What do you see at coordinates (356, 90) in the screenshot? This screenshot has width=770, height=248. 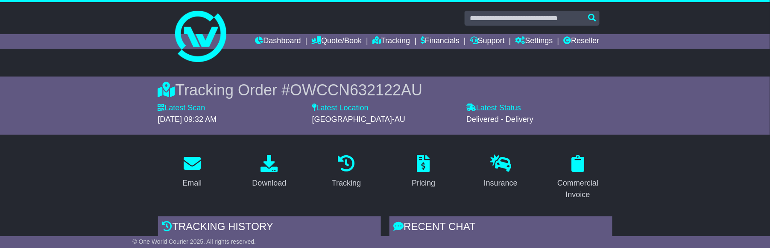 I see `span: OWCCN632122AU` at bounding box center [356, 90].